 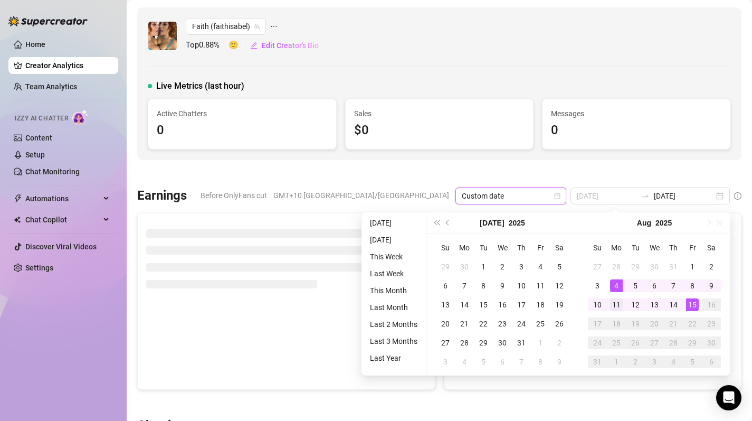 What do you see at coordinates (394, 256) in the screenshot?
I see `li: This Week` at bounding box center [394, 256].